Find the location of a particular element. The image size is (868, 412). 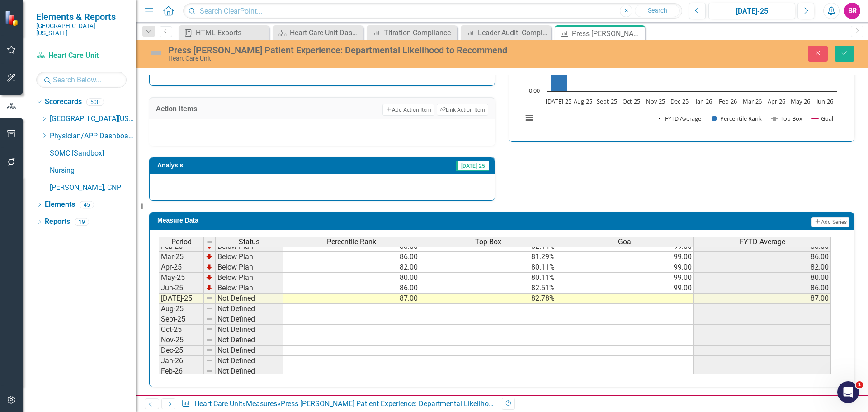

text: May-26 is located at coordinates (800, 101).